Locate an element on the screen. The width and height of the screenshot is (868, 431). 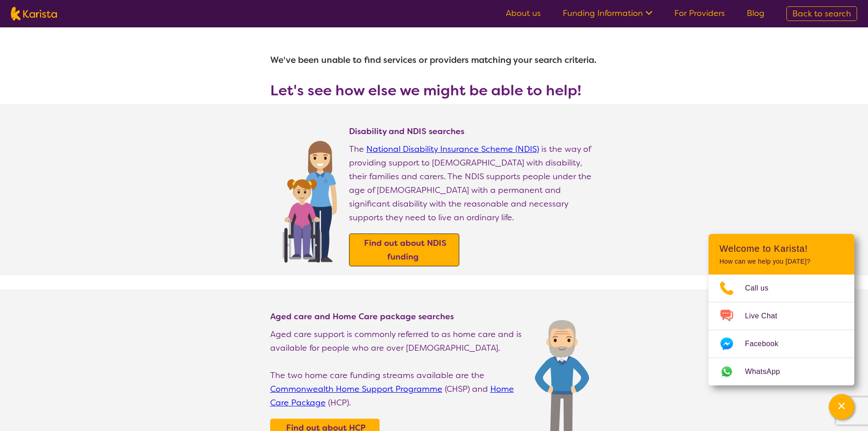
span: WhatsApp is located at coordinates (768, 372).